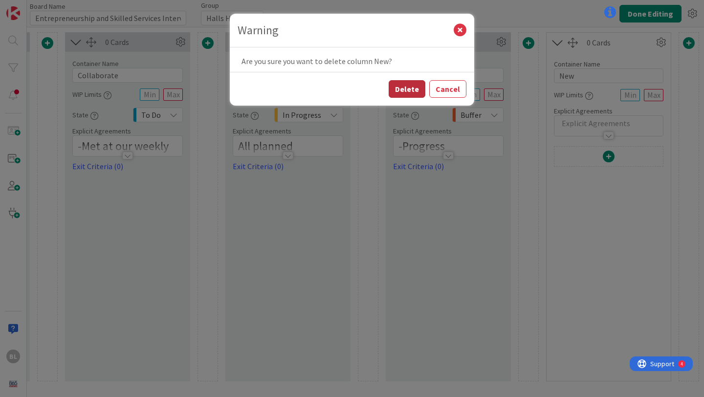 The width and height of the screenshot is (704, 397). I want to click on div: Warning, so click(346, 30).